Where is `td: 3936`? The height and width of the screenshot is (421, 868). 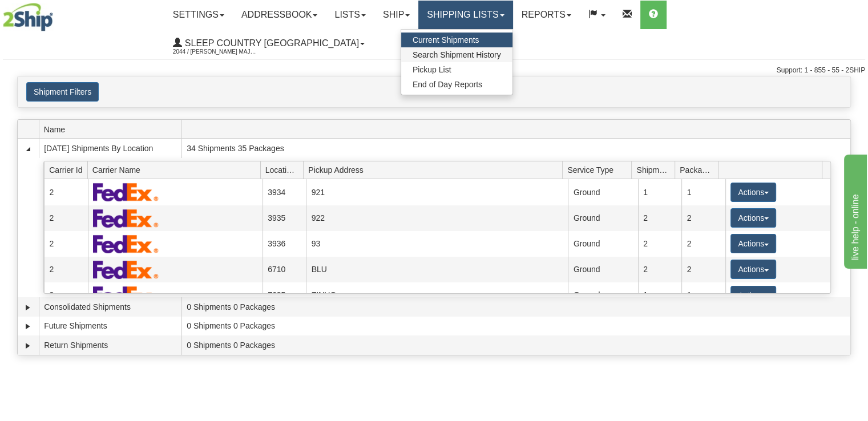 td: 3936 is located at coordinates (284, 244).